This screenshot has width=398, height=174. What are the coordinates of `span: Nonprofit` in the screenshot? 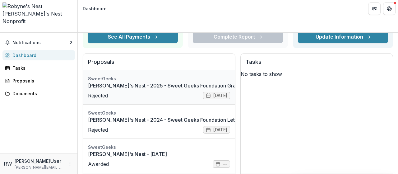 It's located at (14, 21).